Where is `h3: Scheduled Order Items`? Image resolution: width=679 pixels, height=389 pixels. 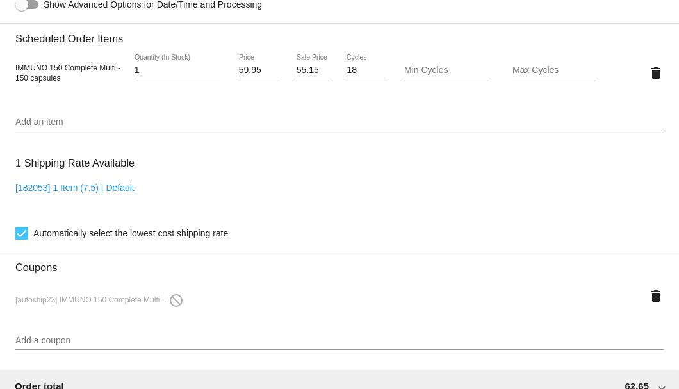 h3: Scheduled Order Items is located at coordinates (340, 34).